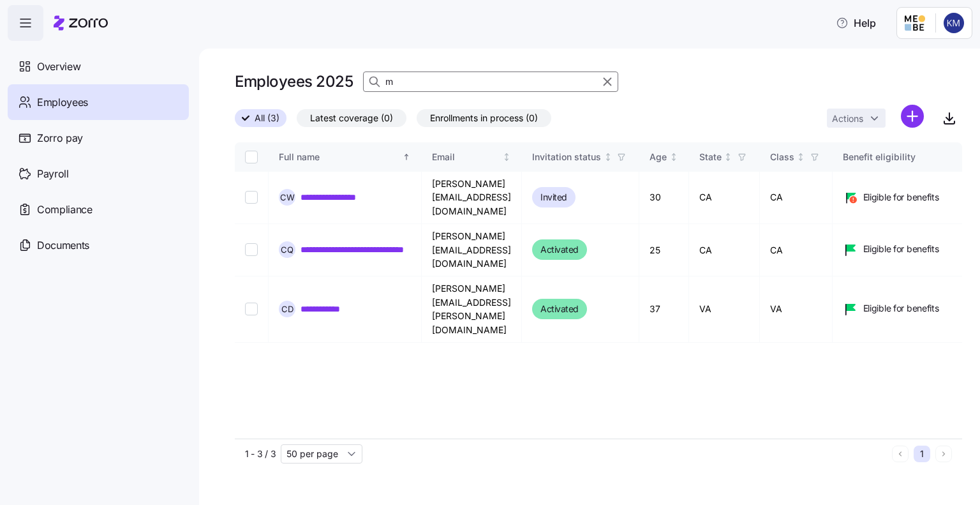 The width and height of the screenshot is (980, 505). Describe the element at coordinates (796, 157) in the screenshot. I see `th: ClassNot sorted` at that location.